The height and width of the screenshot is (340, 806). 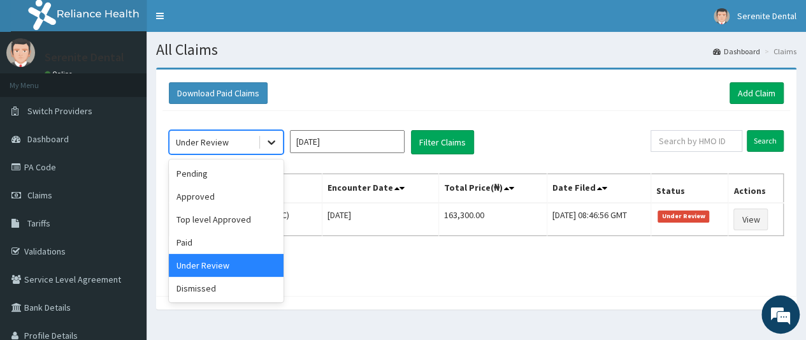 What do you see at coordinates (125, 158) in the screenshot?
I see `span: We're online!` at bounding box center [125, 158].